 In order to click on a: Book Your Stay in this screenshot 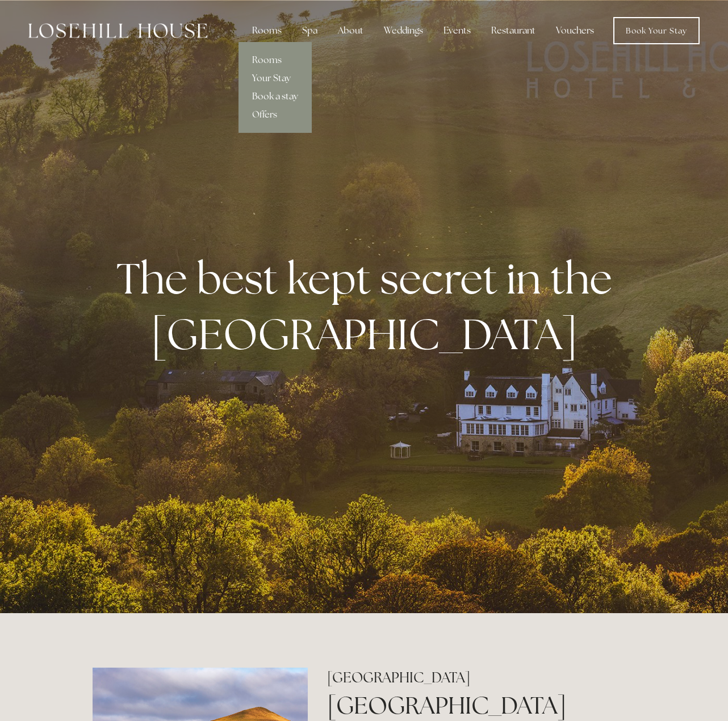, I will do `click(656, 30)`.